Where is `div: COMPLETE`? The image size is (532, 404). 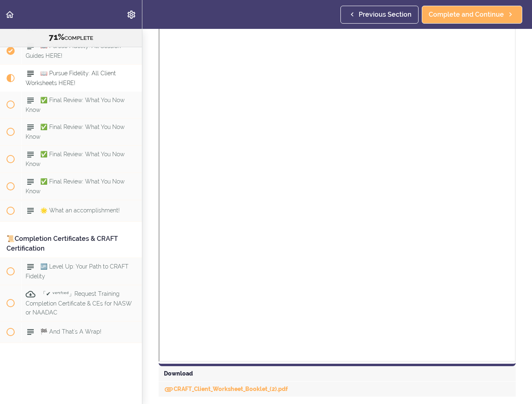 div: COMPLETE is located at coordinates (71, 38).